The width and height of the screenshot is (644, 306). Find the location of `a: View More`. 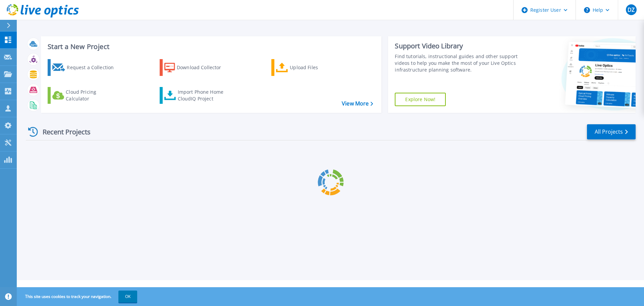

a: View More is located at coordinates (357, 103).